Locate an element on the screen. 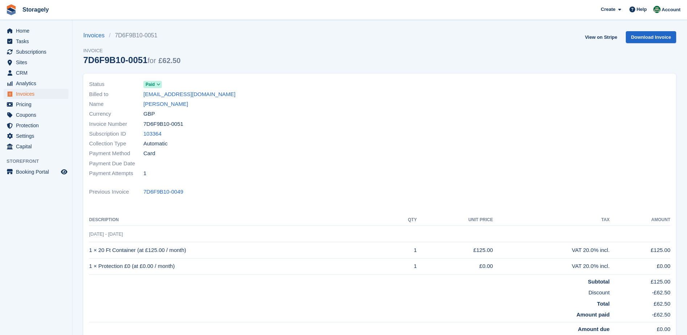 This screenshot has width=687, height=335. strong: Amount due is located at coordinates (594, 328).